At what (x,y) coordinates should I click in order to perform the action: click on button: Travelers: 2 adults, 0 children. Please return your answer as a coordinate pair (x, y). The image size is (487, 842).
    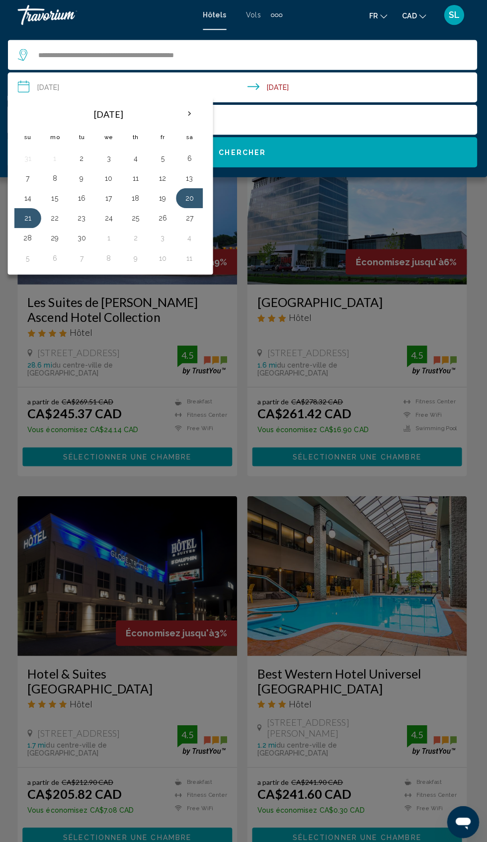
    Looking at the image, I should click on (243, 119).